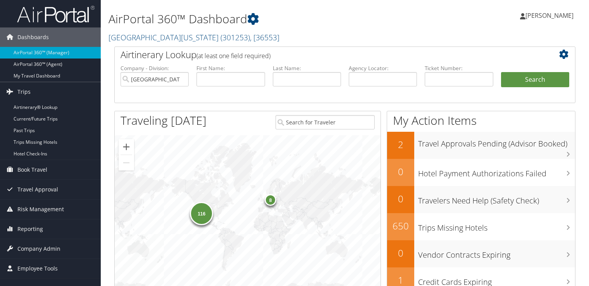 This screenshot has width=589, height=286. Describe the element at coordinates (231, 68) in the screenshot. I see `label: First Name:` at that location.